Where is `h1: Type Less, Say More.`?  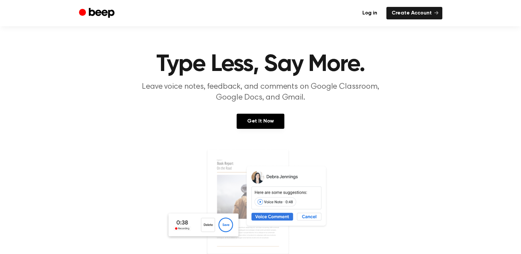 h1: Type Less, Say More. is located at coordinates (261, 65).